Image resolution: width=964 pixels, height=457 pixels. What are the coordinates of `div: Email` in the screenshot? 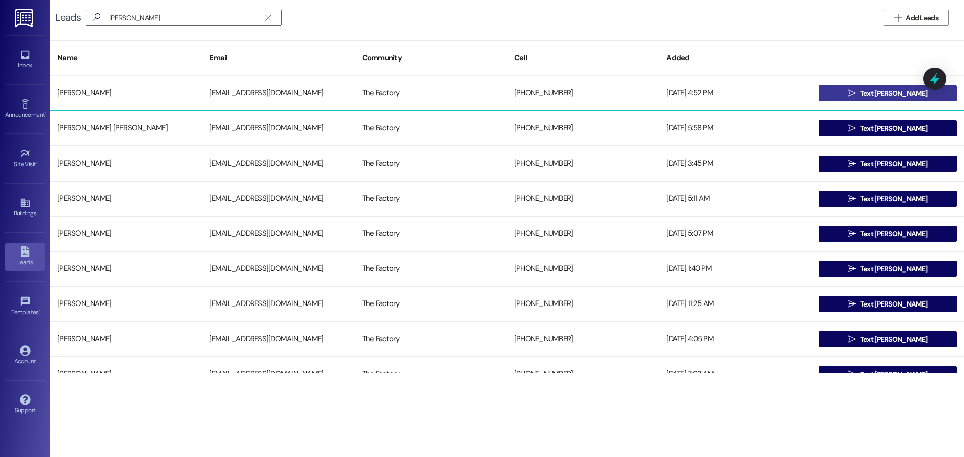 It's located at (278, 58).